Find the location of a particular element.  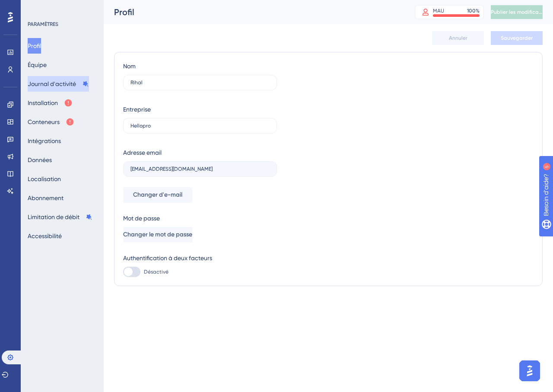

font: Sauvegarder is located at coordinates (517, 38).